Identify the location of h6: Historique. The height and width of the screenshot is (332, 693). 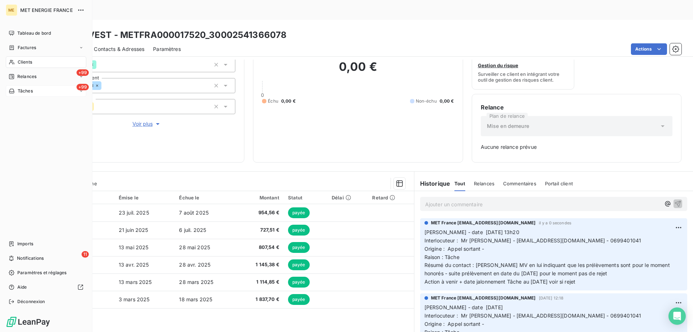
(432, 183).